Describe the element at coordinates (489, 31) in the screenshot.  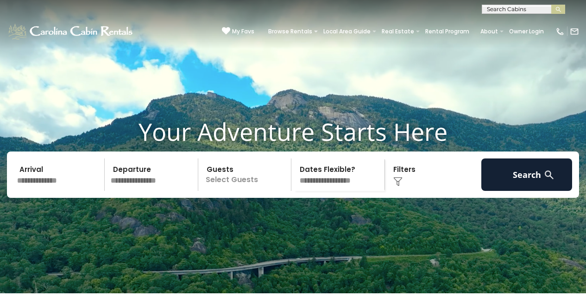
I see `a: About` at that location.